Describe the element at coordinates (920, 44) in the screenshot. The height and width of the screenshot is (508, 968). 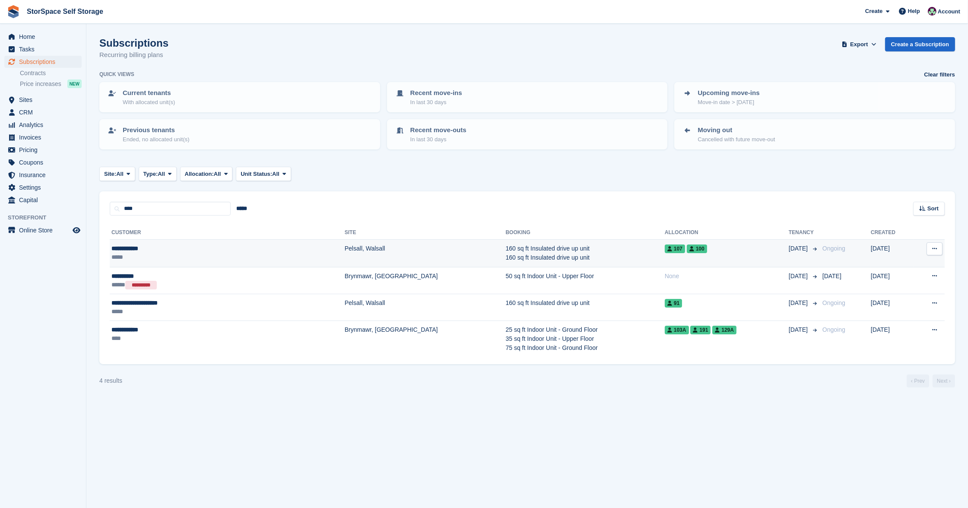
I see `a: Create a Subscription` at that location.